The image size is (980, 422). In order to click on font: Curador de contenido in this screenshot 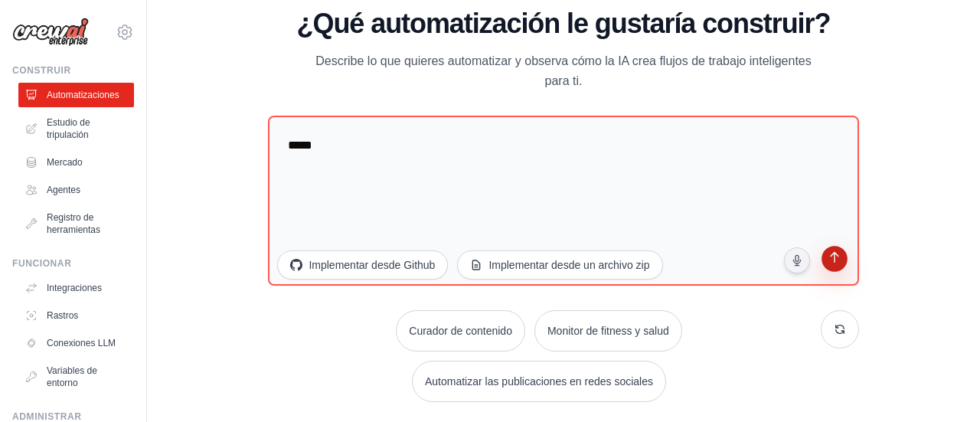, I will do `click(460, 331)`.